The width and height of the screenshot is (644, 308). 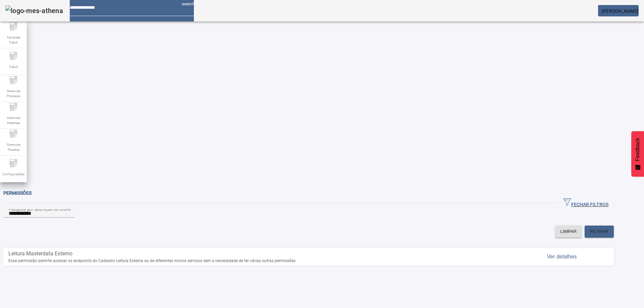 What do you see at coordinates (13, 174) in the screenshot?
I see `span: Configurações` at bounding box center [13, 174].